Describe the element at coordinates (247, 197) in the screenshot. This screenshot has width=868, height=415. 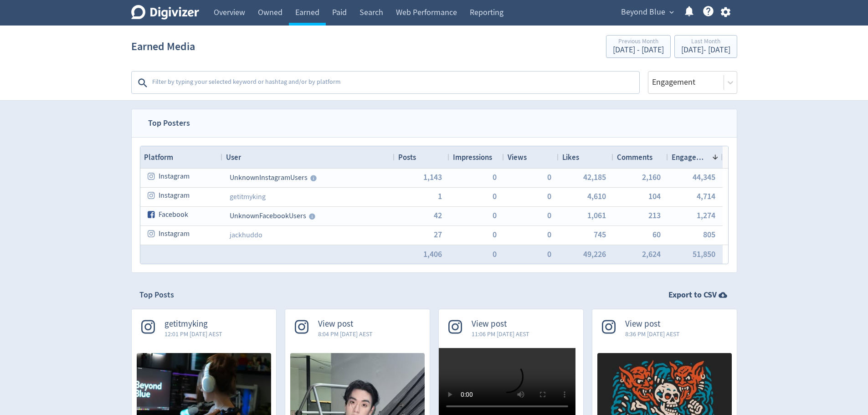
I see `a: getitmyking` at that location.